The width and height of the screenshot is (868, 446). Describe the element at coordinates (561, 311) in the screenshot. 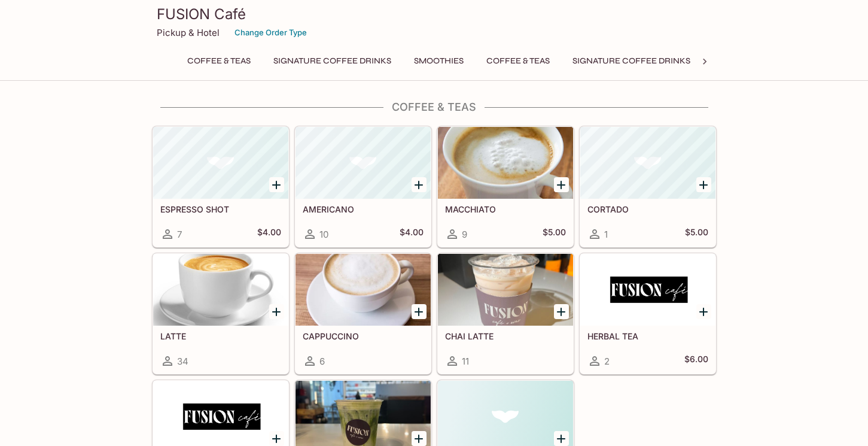

I see `button: Add CHAI LATTE` at that location.